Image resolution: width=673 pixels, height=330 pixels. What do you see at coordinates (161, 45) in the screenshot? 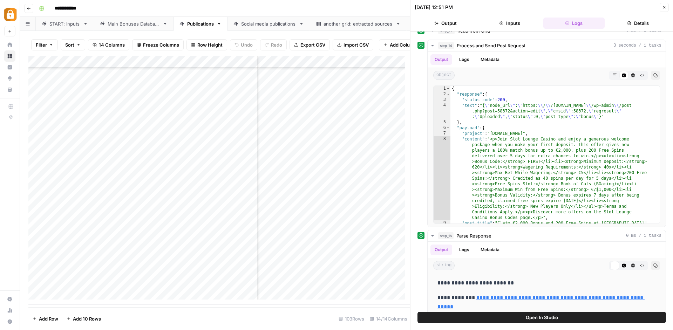
I see `span: Freeze Columns` at bounding box center [161, 45].